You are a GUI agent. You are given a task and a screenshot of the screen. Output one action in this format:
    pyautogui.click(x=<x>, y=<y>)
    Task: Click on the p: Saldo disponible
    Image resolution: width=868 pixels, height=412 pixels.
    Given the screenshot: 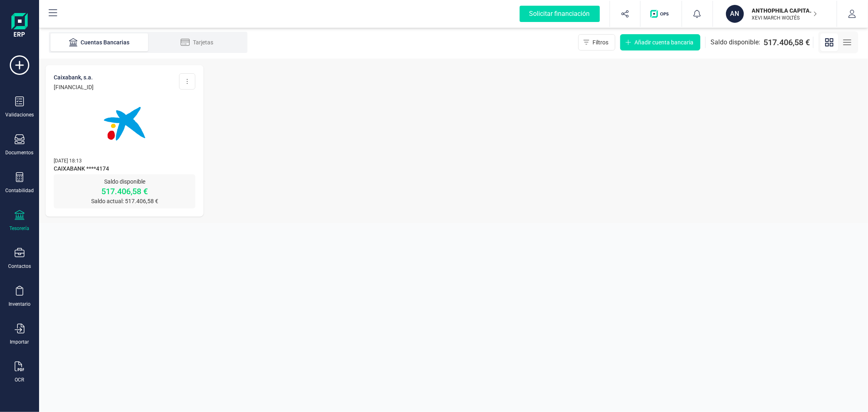 What is the action you would take?
    pyautogui.click(x=124, y=182)
    